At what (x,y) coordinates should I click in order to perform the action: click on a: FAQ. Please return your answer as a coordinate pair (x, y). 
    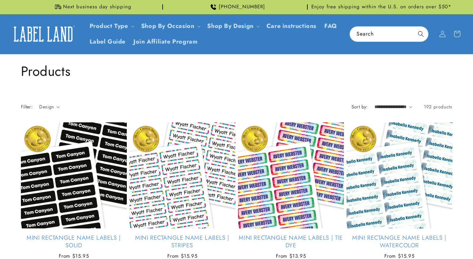
    Looking at the image, I should click on (331, 26).